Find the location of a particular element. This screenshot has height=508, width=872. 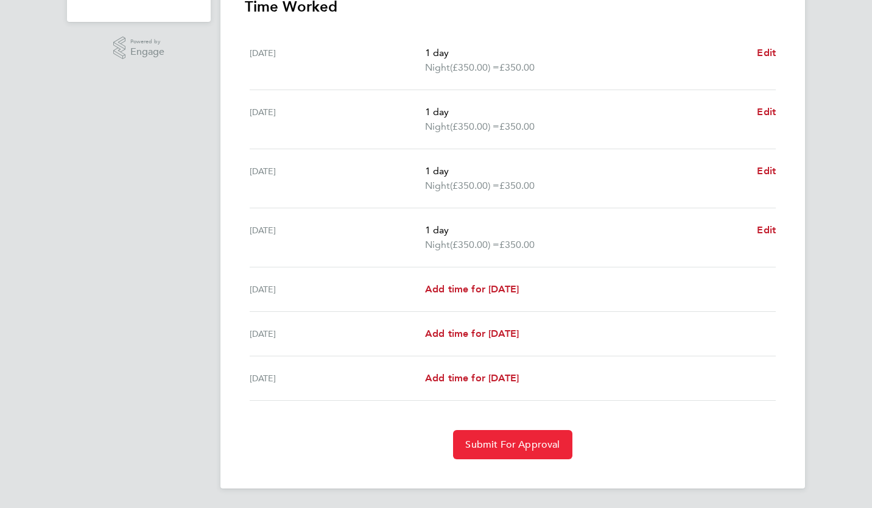

button: Submit For Approval is located at coordinates (512, 445).